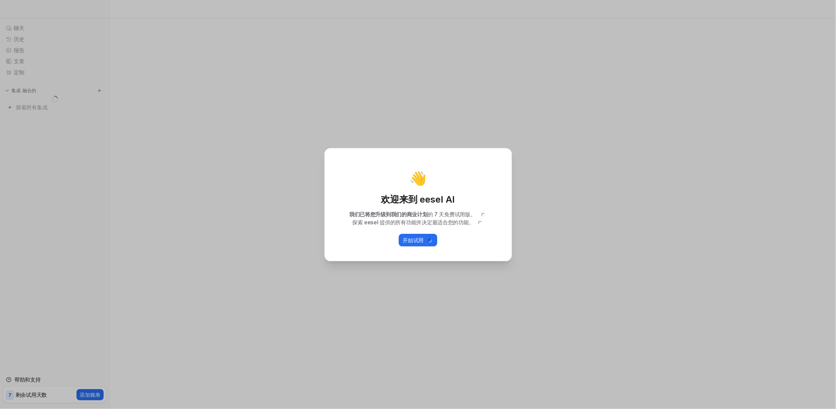 This screenshot has width=836, height=409. What do you see at coordinates (389, 214) in the screenshot?
I see `font: 我们已将您升级到我们的商业计划` at bounding box center [389, 214].